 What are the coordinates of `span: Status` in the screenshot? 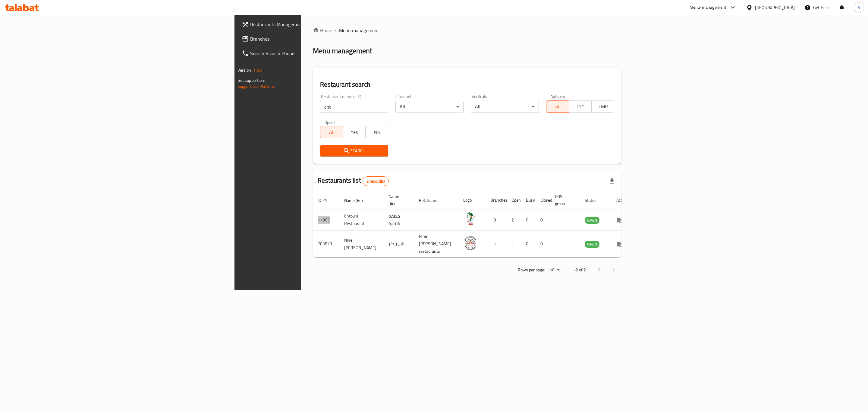 It's located at (594, 200).